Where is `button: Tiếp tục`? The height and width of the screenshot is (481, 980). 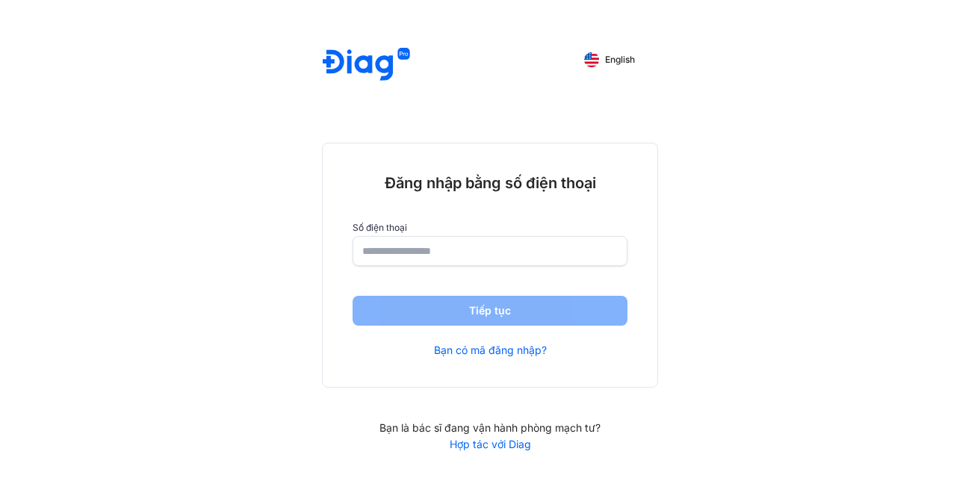 button: Tiếp tục is located at coordinates (490, 311).